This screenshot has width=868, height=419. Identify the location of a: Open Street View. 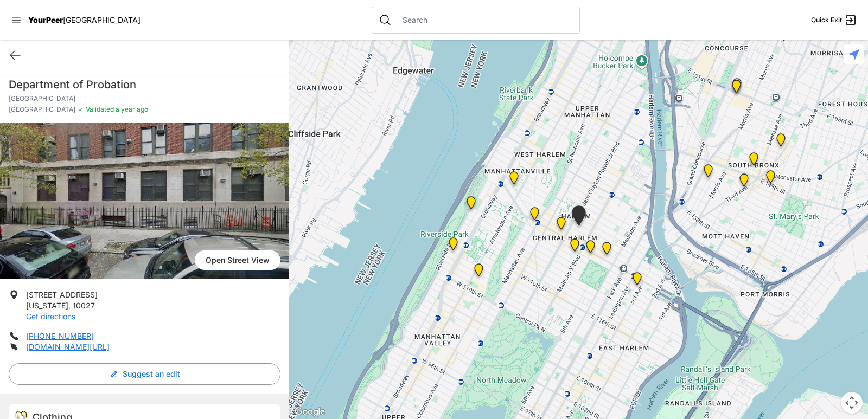
(237, 260).